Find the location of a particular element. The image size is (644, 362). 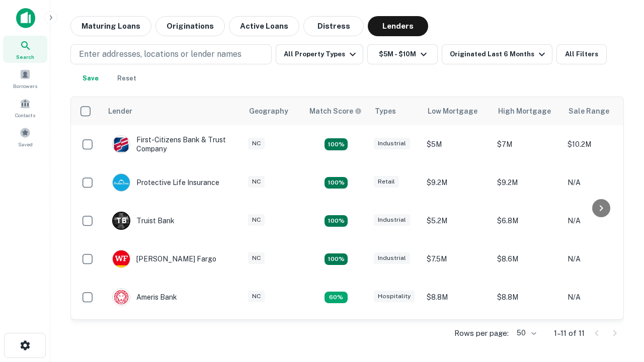

button: $5M - $10M is located at coordinates (402, 54).